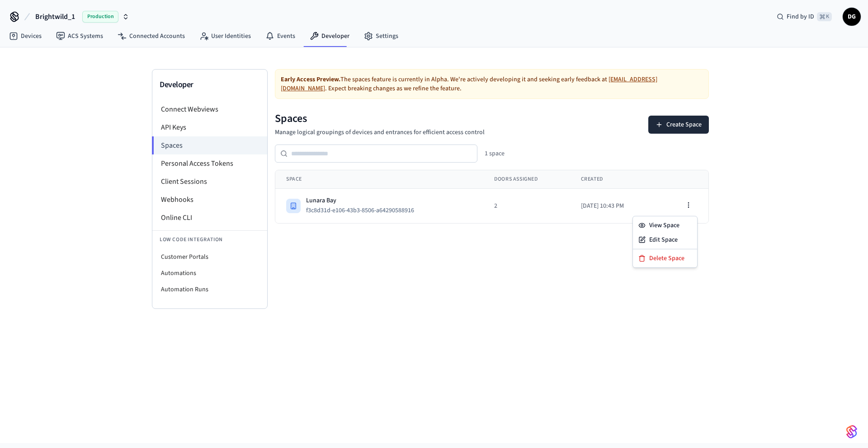 The height and width of the screenshot is (448, 868). What do you see at coordinates (851, 431) in the screenshot?
I see `img: SeamLogoGradient.69752ec5.svg` at bounding box center [851, 431].